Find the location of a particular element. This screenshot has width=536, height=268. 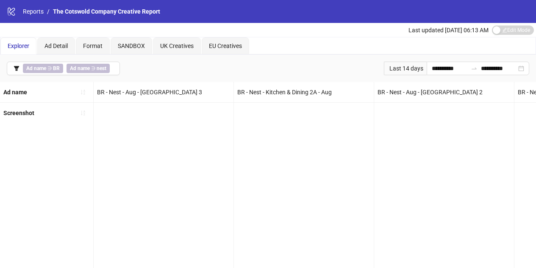

div: Last 14 days is located at coordinates (405, 68).